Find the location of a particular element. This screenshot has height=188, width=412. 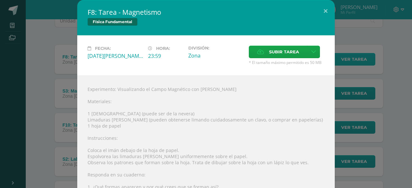

span: Hora: is located at coordinates (163, 48).